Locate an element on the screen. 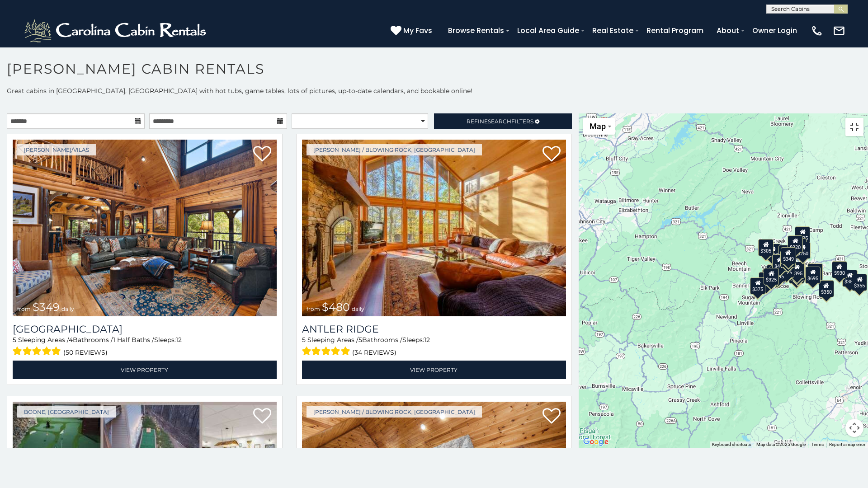 Image resolution: width=868 pixels, height=488 pixels. div: $525 is located at coordinates (802, 235).